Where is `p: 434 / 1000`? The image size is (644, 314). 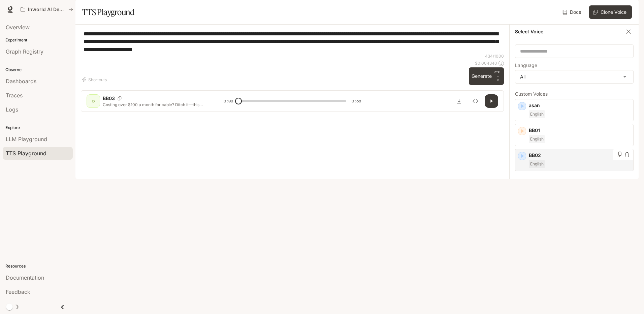 p: 434 / 1000 is located at coordinates (494, 56).